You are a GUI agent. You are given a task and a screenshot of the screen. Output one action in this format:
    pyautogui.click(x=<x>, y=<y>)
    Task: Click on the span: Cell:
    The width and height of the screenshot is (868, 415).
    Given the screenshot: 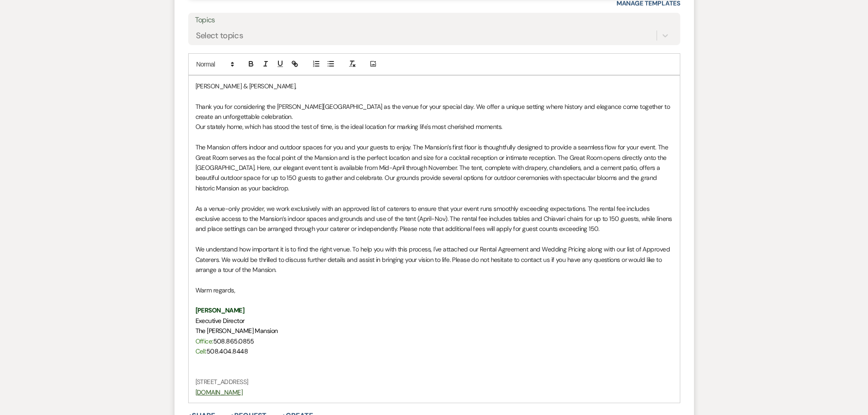 What is the action you would take?
    pyautogui.click(x=201, y=351)
    